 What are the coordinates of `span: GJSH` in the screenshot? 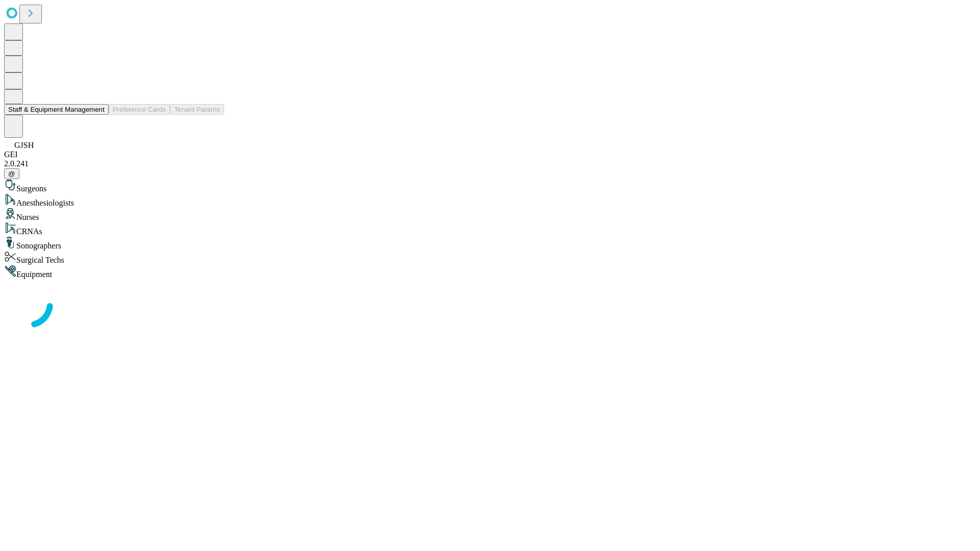 It's located at (24, 145).